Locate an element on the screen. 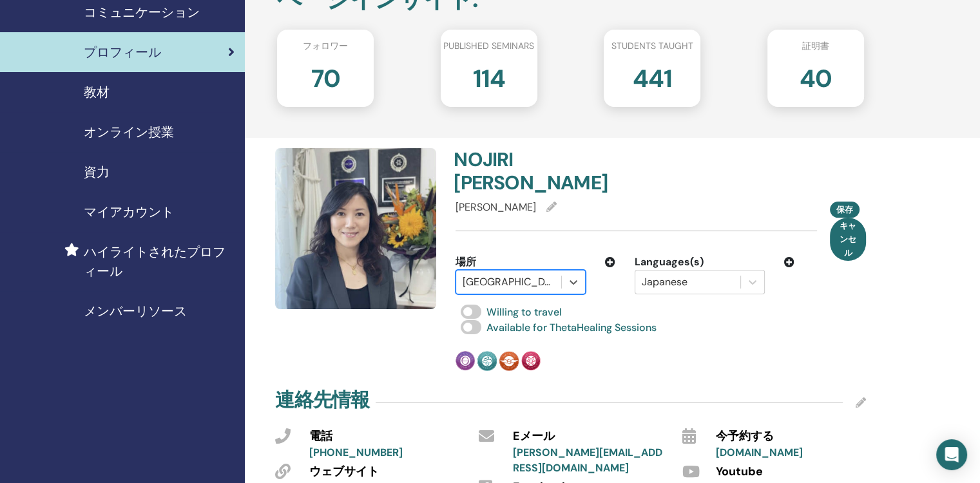 The image size is (980, 483). h4: 連絡先情報 is located at coordinates (322, 400).